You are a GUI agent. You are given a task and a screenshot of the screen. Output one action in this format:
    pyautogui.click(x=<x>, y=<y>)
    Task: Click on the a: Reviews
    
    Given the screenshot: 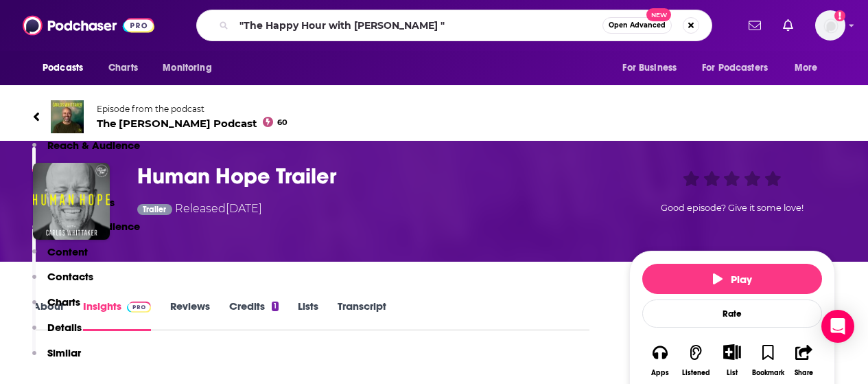 What is the action you would take?
    pyautogui.click(x=190, y=315)
    